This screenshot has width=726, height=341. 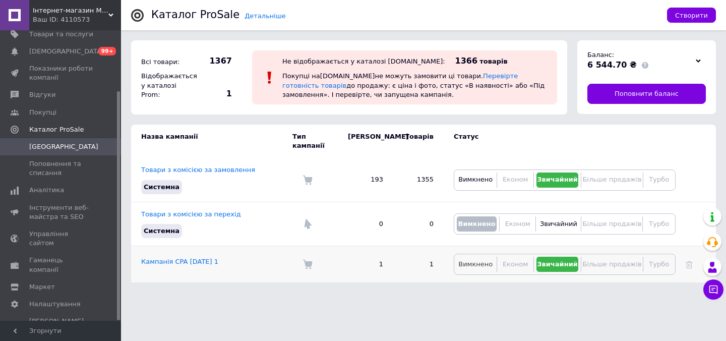 What do you see at coordinates (42, 287) in the screenshot?
I see `span: Маркет` at bounding box center [42, 287].